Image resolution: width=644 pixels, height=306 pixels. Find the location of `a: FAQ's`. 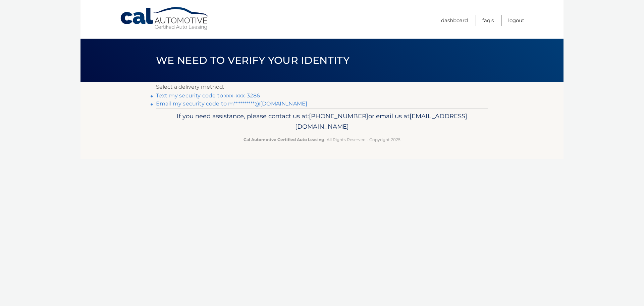

a: FAQ's is located at coordinates (488, 20).